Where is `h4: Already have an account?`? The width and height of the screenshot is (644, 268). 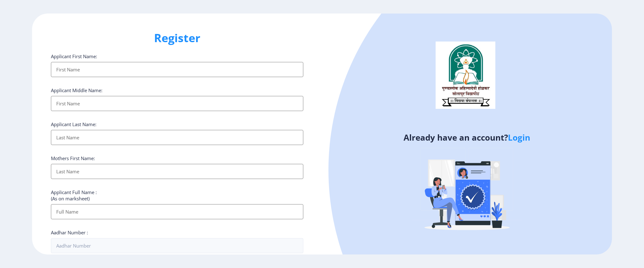 h4: Already have an account? is located at coordinates (467, 137).